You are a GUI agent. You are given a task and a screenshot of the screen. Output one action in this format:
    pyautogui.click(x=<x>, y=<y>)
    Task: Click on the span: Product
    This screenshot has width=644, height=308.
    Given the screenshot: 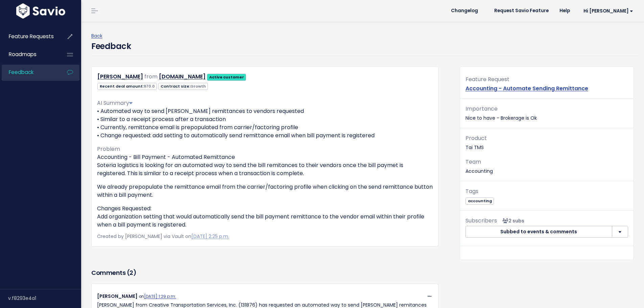 What is the action you would take?
    pyautogui.click(x=476, y=138)
    